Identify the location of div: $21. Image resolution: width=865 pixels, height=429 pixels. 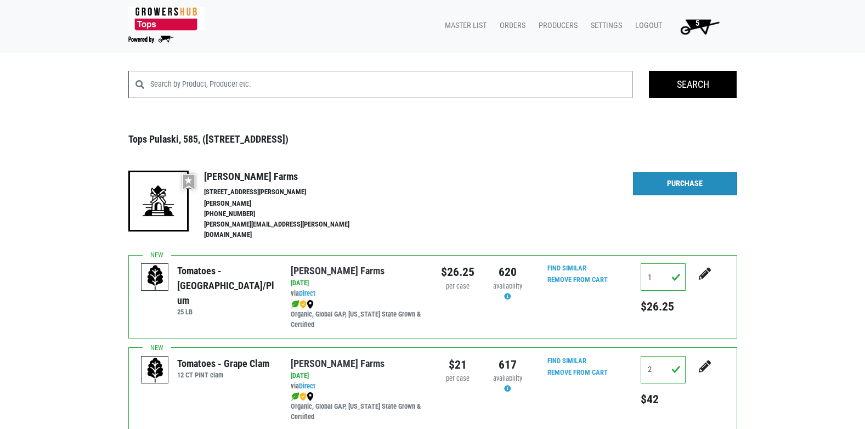
(457, 365).